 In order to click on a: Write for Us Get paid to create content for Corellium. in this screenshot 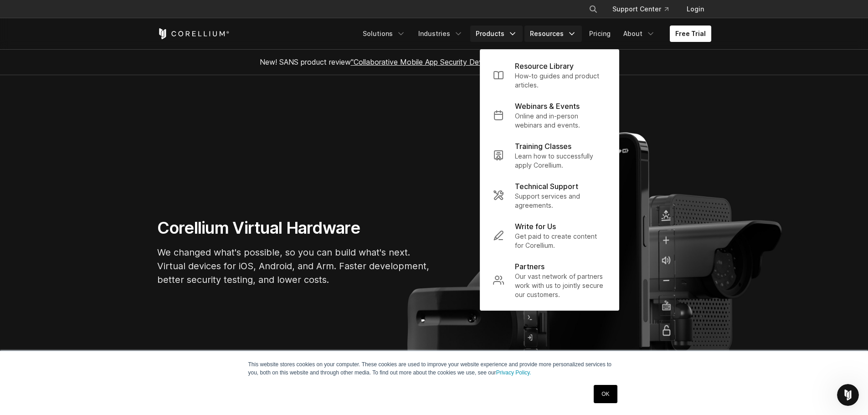, I will do `click(549, 235)`.